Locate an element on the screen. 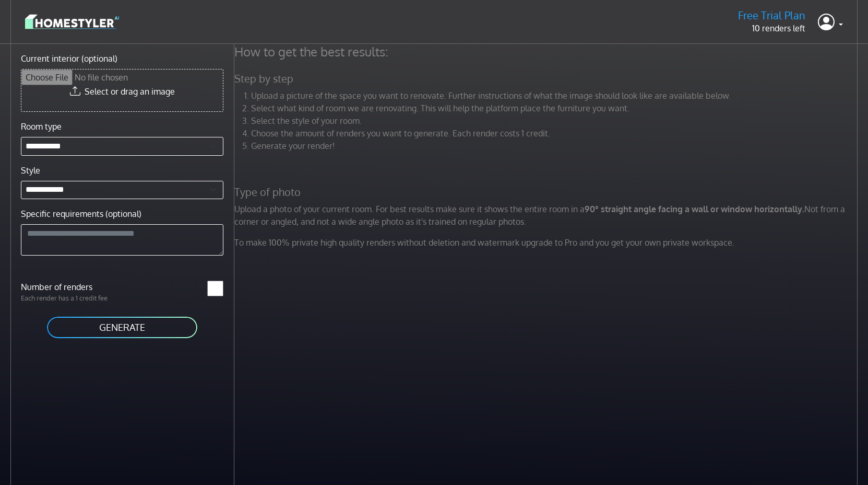 This screenshot has height=485, width=868. button: GENERATE is located at coordinates (122, 327).